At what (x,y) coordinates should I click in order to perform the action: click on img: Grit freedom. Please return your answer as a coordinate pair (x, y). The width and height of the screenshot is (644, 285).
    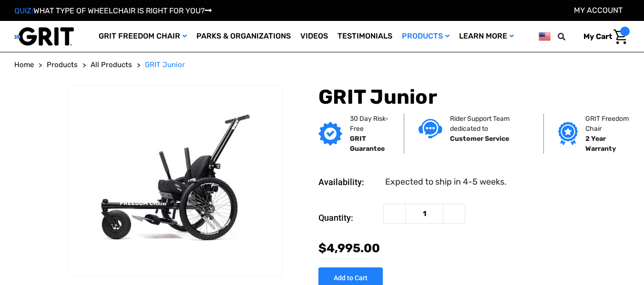
    Looking at the image, I should click on (568, 134).